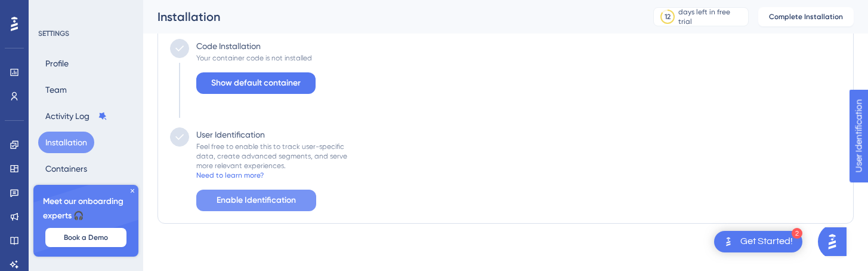 This screenshot has height=271, width=868. I want to click on button: Enable Identification, so click(256, 200).